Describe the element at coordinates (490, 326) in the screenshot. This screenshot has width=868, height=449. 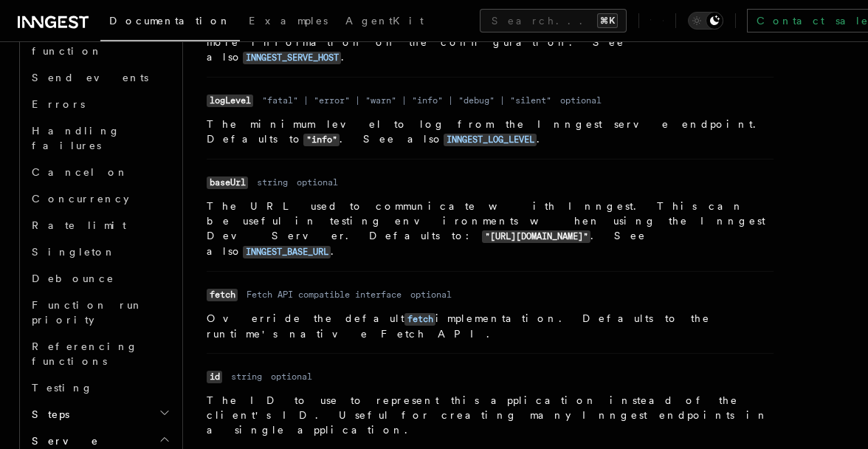
I see `p: Override the default implementation. Defaults to the runtime's native Fetch API.` at that location.